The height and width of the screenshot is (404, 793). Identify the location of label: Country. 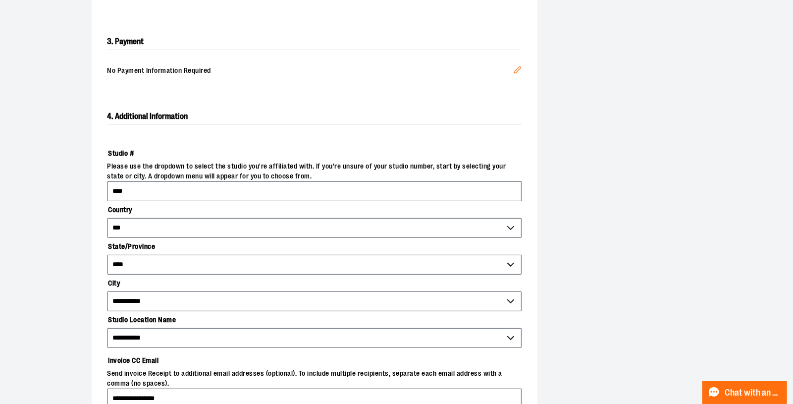
(314, 209).